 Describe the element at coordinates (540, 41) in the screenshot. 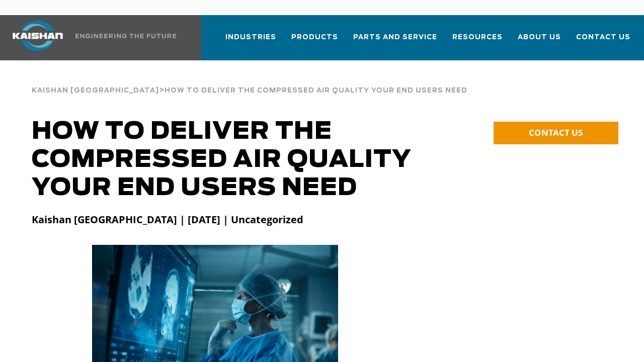

I see `a: About Us` at that location.